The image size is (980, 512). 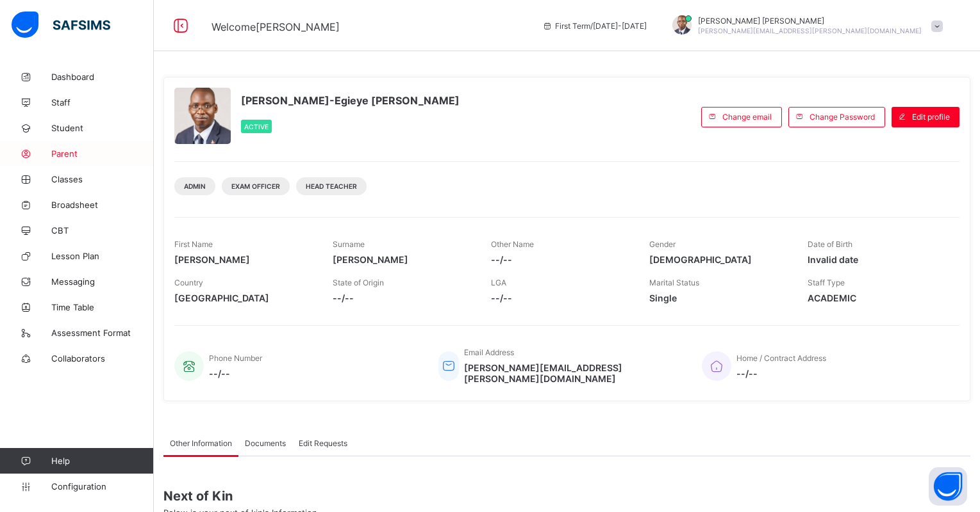 I want to click on span: State of Origin, so click(x=358, y=282).